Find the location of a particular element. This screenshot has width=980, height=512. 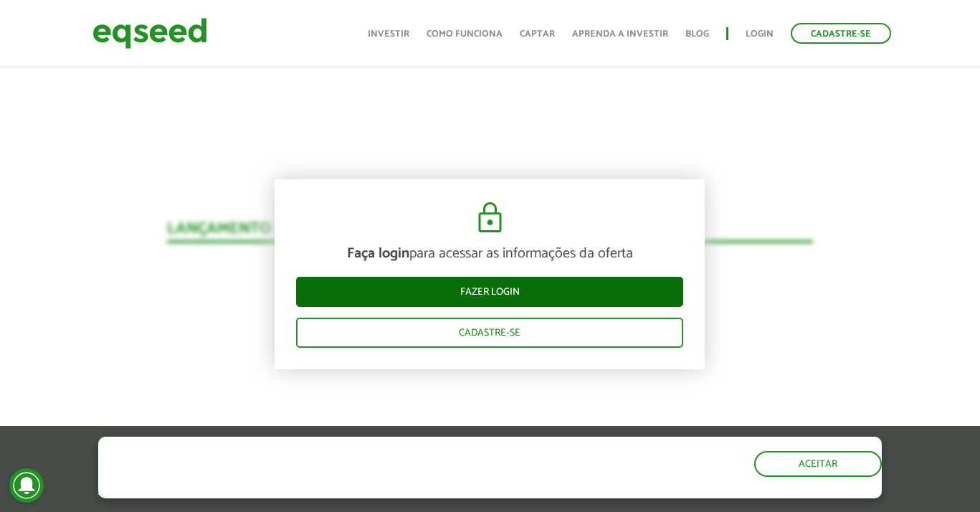

button: Aceitar is located at coordinates (818, 464).